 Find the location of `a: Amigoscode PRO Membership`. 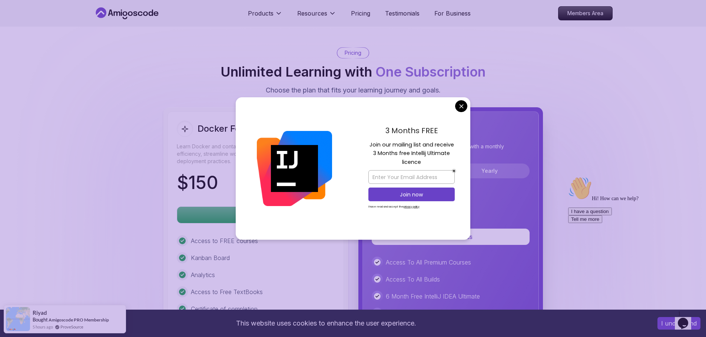

a: Amigoscode PRO Membership is located at coordinates (79, 320).